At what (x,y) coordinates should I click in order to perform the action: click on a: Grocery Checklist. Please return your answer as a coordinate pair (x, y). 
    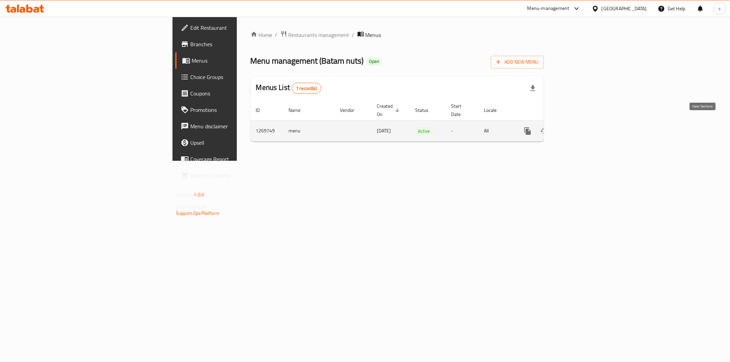
    Looking at the image, I should click on (235, 175).